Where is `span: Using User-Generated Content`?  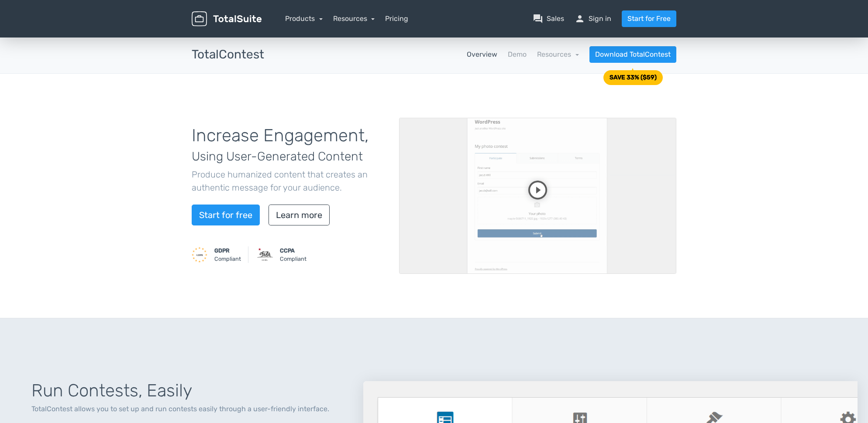 span: Using User-Generated Content is located at coordinates (277, 156).